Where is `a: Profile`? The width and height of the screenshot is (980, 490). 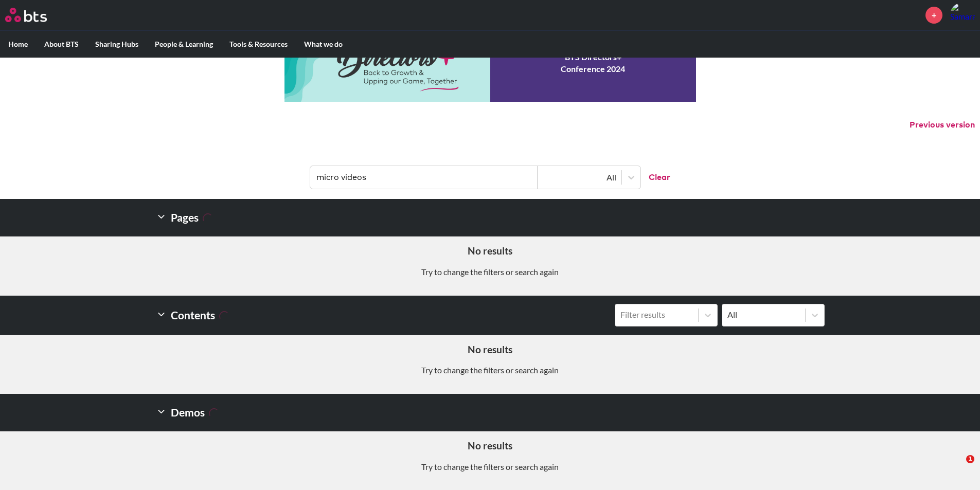 a: Profile is located at coordinates (962, 15).